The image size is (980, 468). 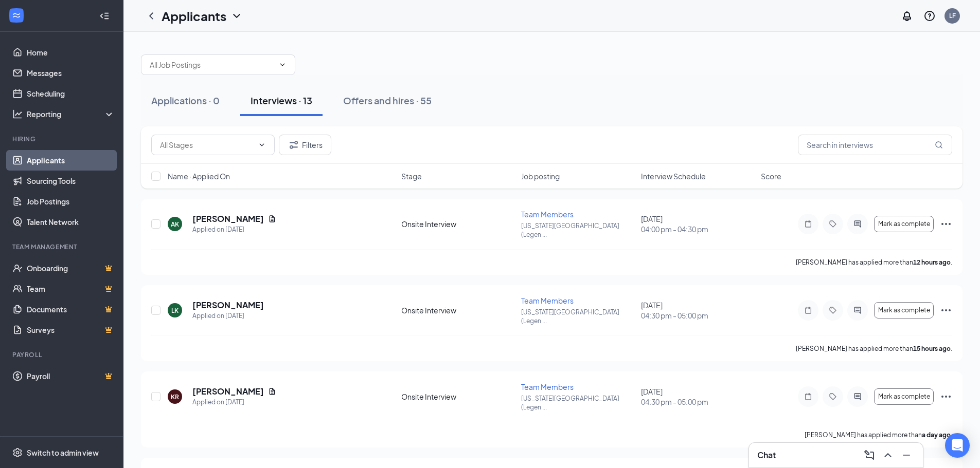 I want to click on span: Job posting, so click(x=540, y=176).